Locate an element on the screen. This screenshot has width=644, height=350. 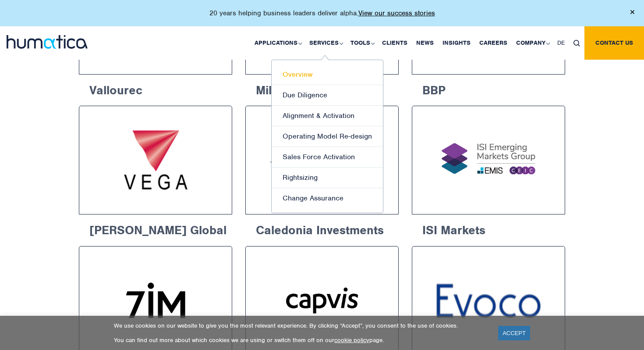
a: Contact us is located at coordinates (614, 43).